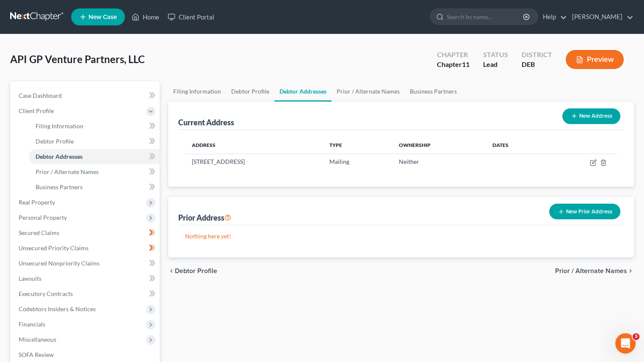 The image size is (644, 362). I want to click on span: API GP Venture Partners, LLC, so click(78, 59).